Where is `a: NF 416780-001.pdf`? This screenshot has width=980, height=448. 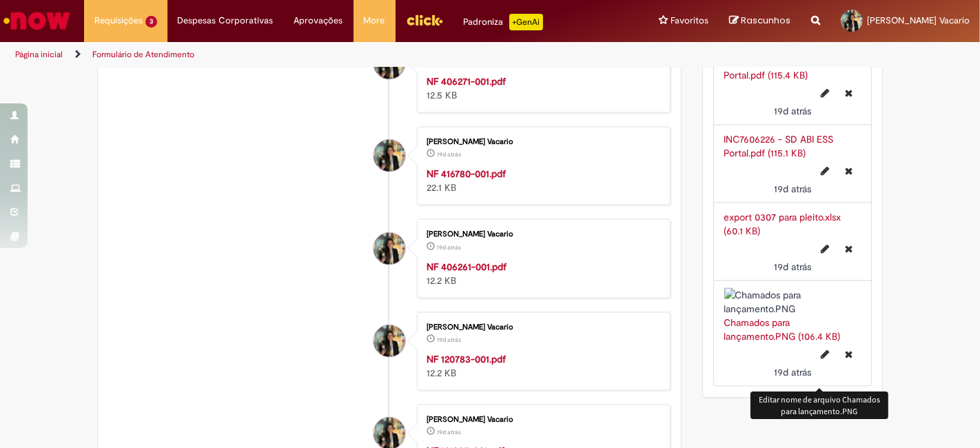
a: NF 416780-001.pdf is located at coordinates (466, 174).